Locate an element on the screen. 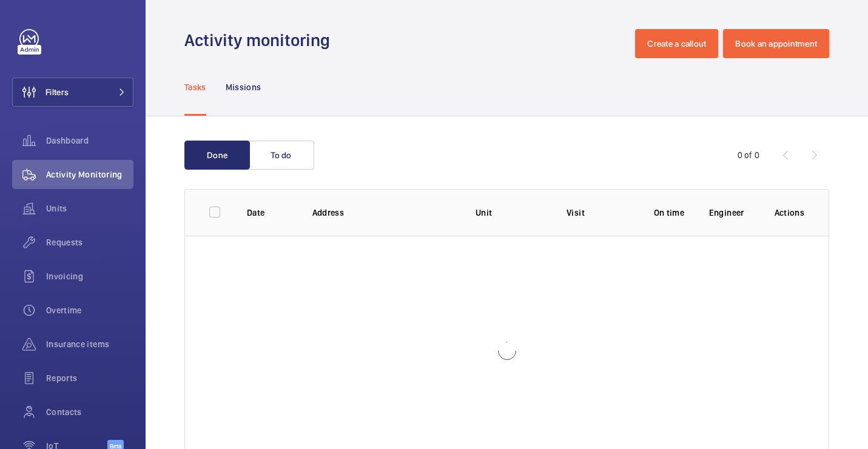 The image size is (868, 449). span: Requests is located at coordinates (90, 243).